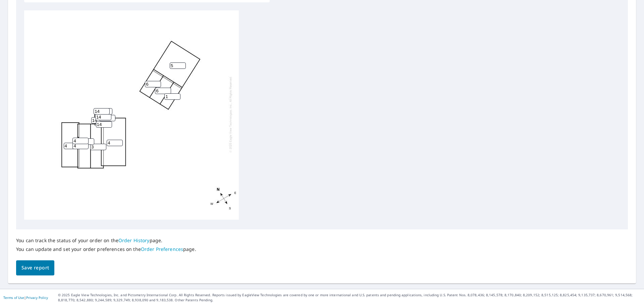 Image resolution: width=644 pixels, height=306 pixels. What do you see at coordinates (14, 297) in the screenshot?
I see `a: Terms of Use` at bounding box center [14, 297].